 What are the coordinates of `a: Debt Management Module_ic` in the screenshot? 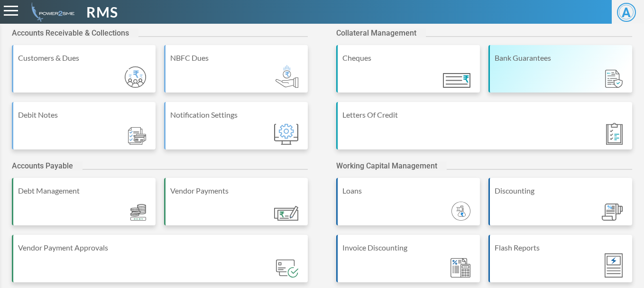 It's located at (84, 207).